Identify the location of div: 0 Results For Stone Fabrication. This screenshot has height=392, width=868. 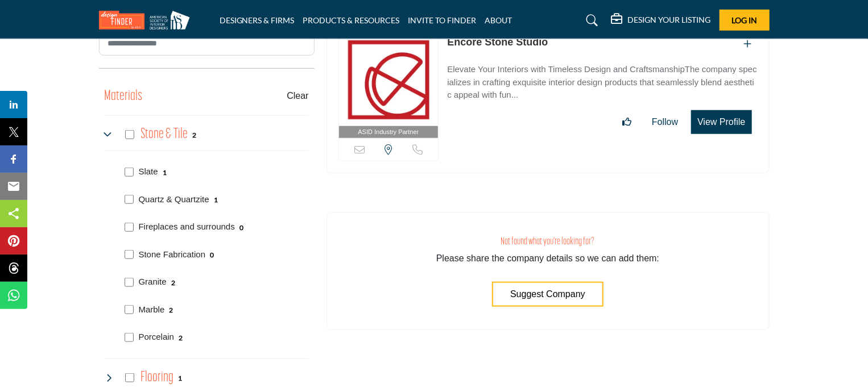
(212, 255).